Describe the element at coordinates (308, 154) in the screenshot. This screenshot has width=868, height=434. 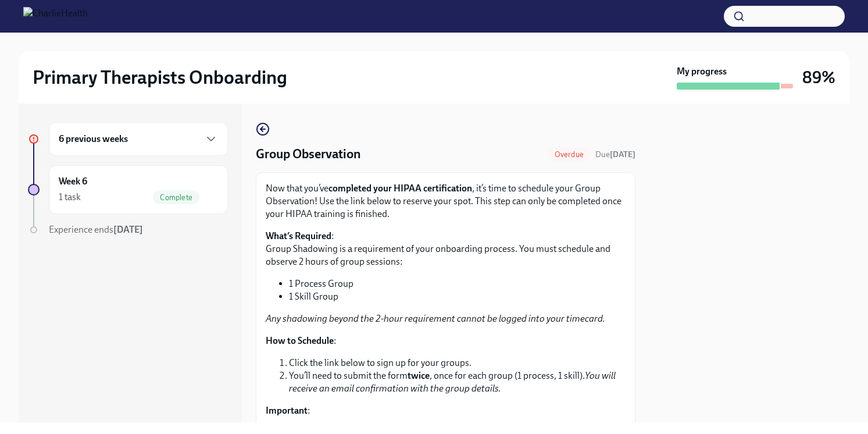
I see `h4: Group Observation` at that location.